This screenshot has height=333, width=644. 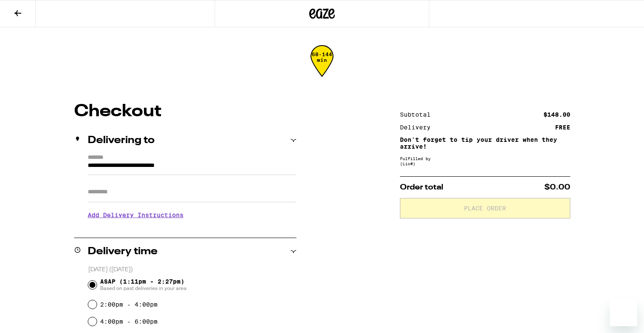 What do you see at coordinates (128, 321) in the screenshot?
I see `label: 4:00pm - 6:00pm` at bounding box center [128, 321].